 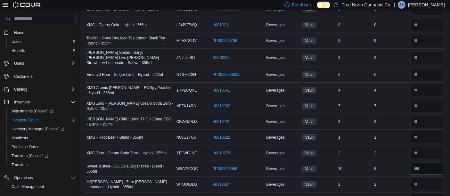 I want to click on span: Cash Management, so click(x=28, y=187).